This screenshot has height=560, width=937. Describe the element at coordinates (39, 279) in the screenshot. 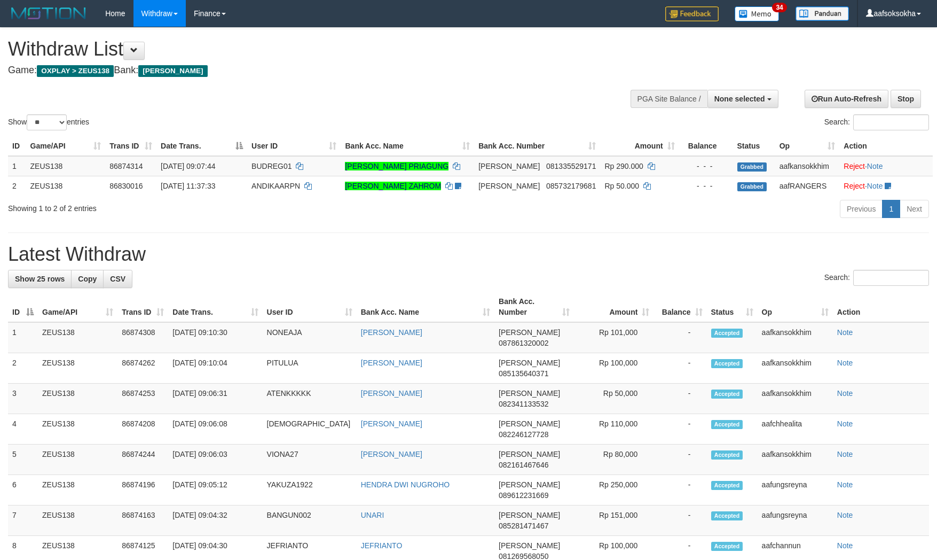

I see `span: Show 25 rows` at that location.